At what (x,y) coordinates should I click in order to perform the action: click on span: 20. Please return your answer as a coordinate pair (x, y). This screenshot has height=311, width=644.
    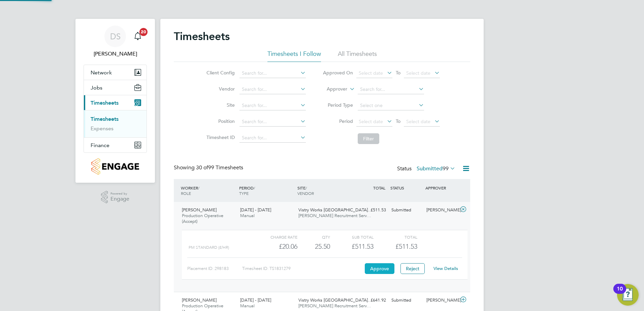
    Looking at the image, I should click on (144, 32).